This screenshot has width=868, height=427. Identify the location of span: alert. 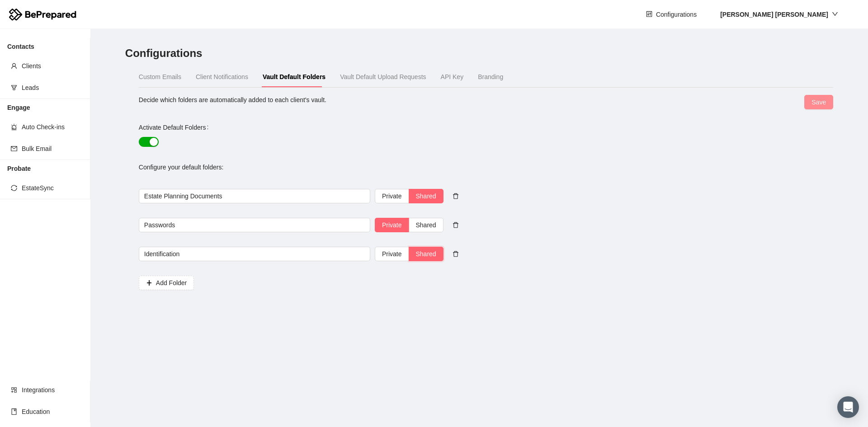
(14, 127).